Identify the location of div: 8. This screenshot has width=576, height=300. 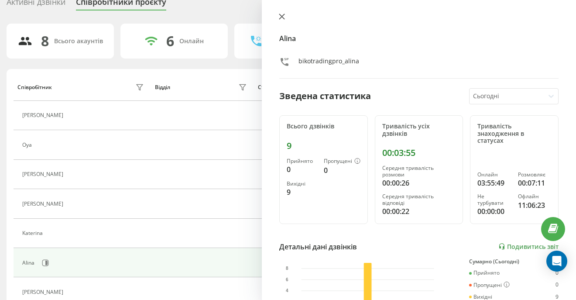
(45, 41).